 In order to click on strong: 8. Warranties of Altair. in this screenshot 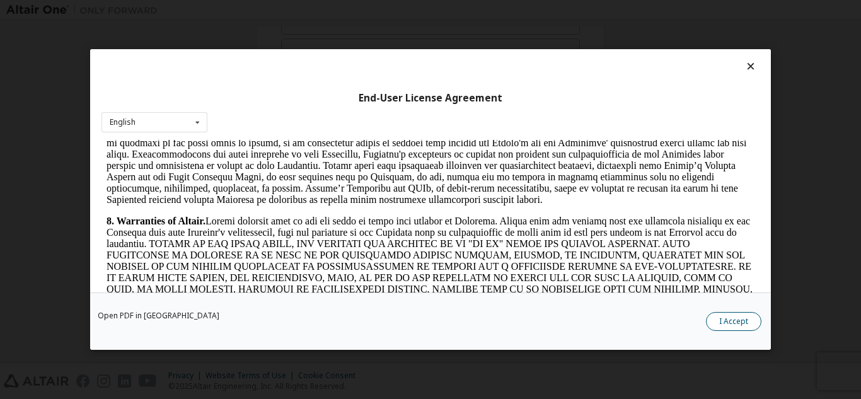, I will do `click(54, 81)`.